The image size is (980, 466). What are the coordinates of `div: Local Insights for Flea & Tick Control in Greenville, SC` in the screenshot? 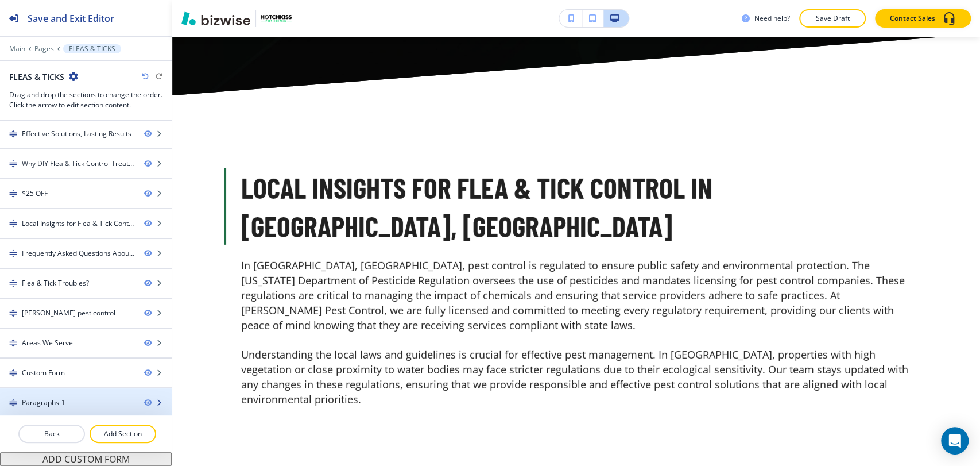 It's located at (78, 224).